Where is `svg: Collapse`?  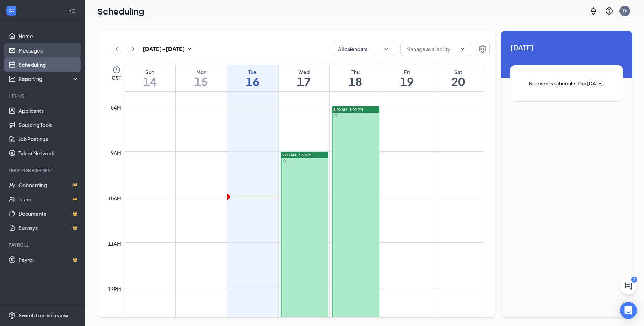 svg: Collapse is located at coordinates (72, 11).